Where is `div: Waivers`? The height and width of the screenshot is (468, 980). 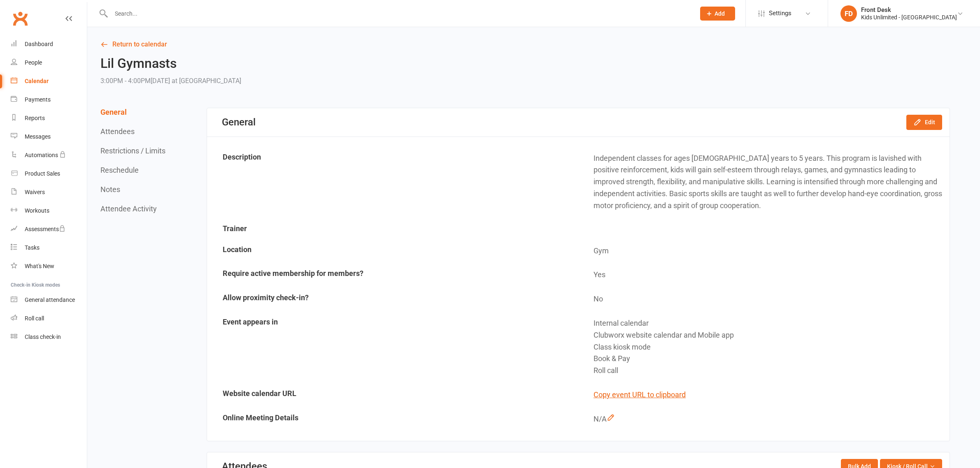
div: Waivers is located at coordinates (35, 192).